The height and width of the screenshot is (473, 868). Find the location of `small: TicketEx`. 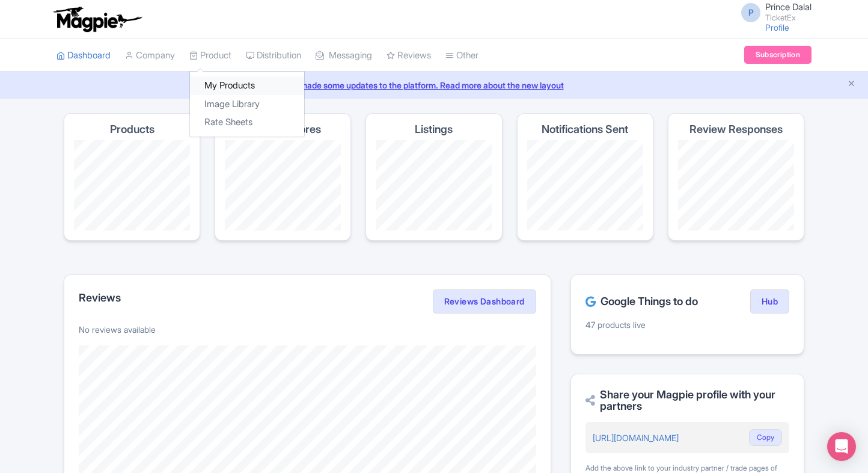

small: TicketEx is located at coordinates (788, 18).